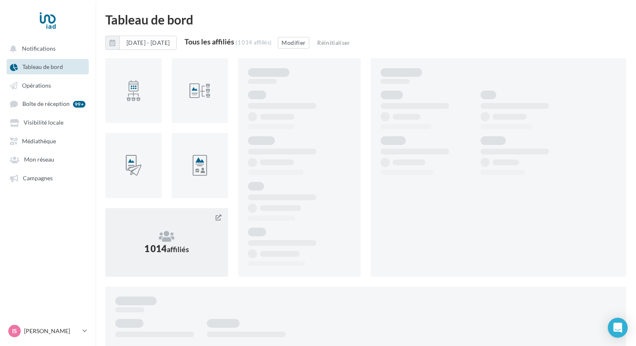 The image size is (636, 346). What do you see at coordinates (48, 159) in the screenshot?
I see `a: Mon réseau` at bounding box center [48, 159].